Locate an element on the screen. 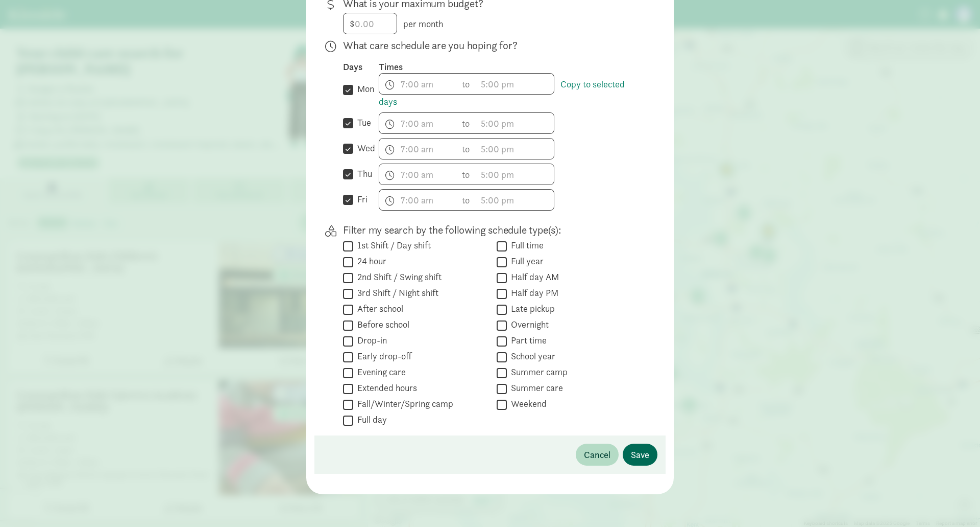 The width and height of the screenshot is (980, 527). label: School year is located at coordinates (531, 356).